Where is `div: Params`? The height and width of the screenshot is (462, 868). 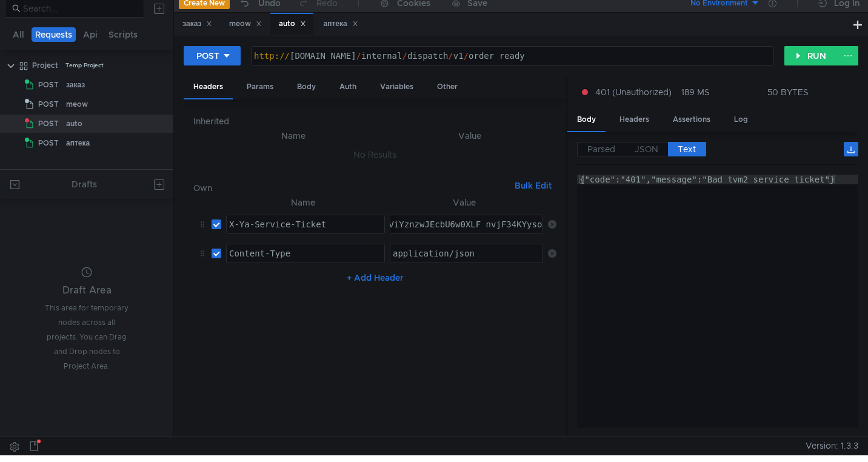
div: Params is located at coordinates (260, 87).